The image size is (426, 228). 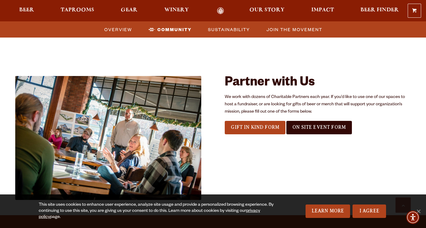 I want to click on span: On Site Event Form, so click(x=319, y=127).